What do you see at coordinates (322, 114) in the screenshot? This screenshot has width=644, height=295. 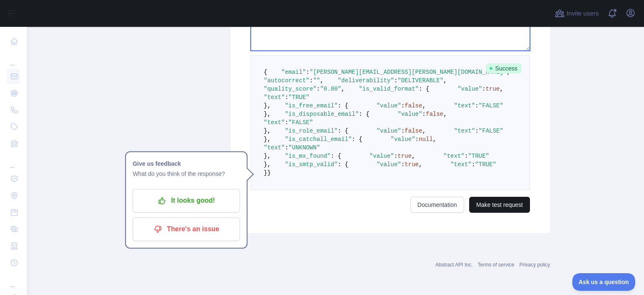 I see `span: "is_disposable_email"` at bounding box center [322, 114].